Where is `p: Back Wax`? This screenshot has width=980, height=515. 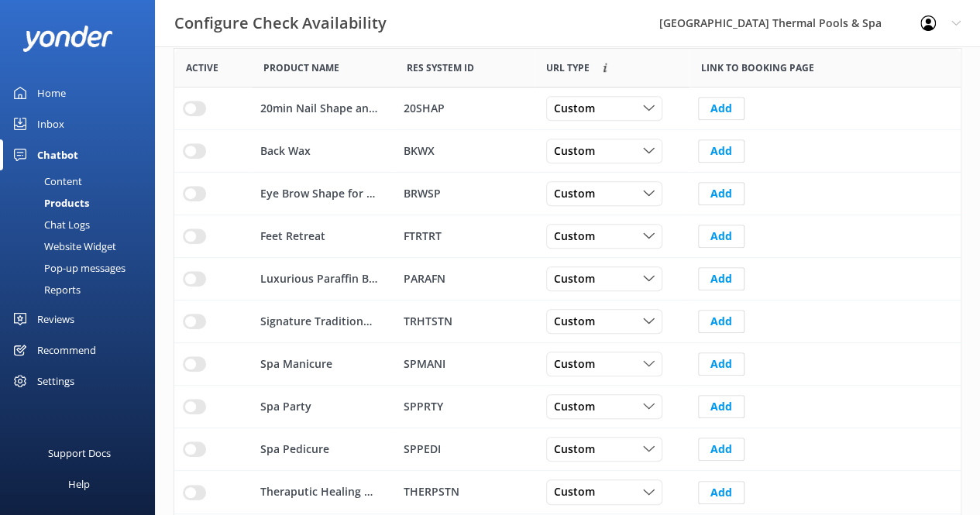
p: Back Wax is located at coordinates (286, 151).